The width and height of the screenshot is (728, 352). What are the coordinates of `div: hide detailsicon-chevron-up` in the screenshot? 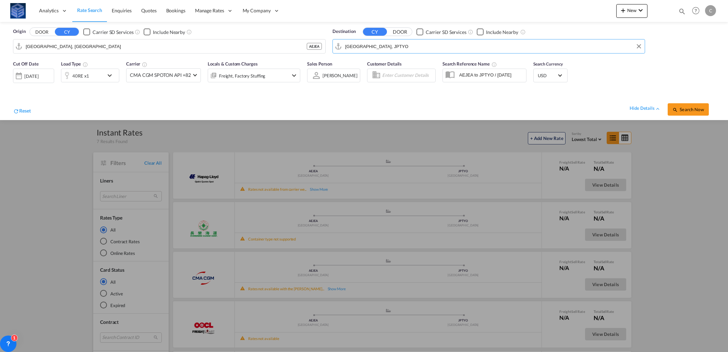 It's located at (645, 108).